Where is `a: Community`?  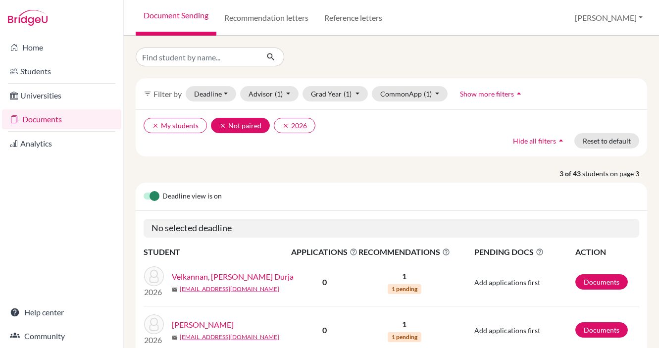
a: Community is located at coordinates (61, 336).